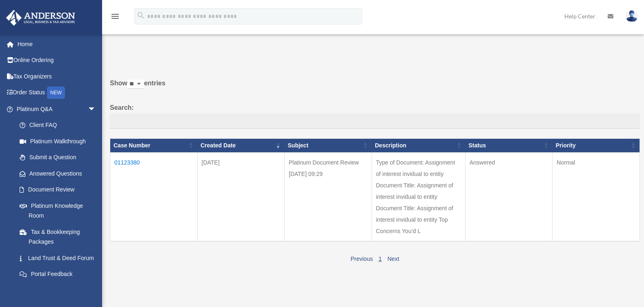 This screenshot has height=307, width=644. I want to click on a: Online Ordering, so click(57, 60).